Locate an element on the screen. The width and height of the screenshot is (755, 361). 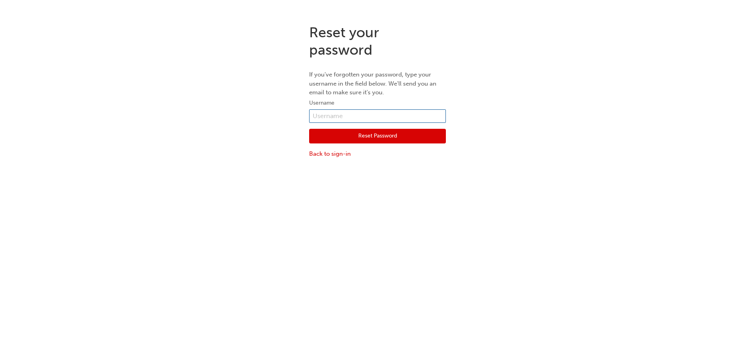
label: Username is located at coordinates (377, 103).